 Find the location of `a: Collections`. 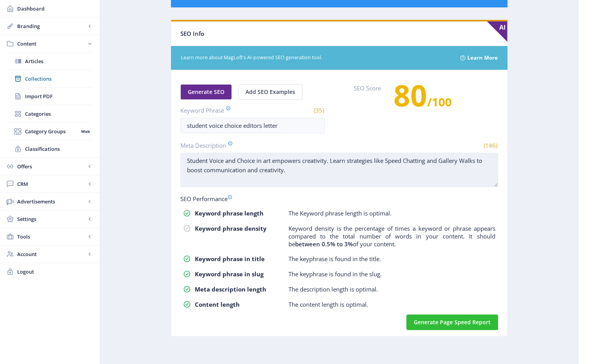

a: Collections is located at coordinates (50, 79).